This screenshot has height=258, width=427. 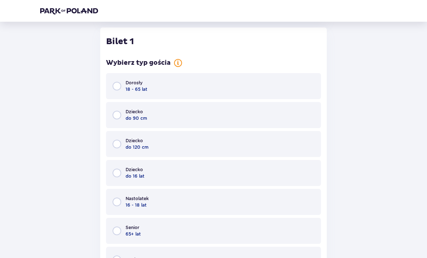 I want to click on span: Senior, so click(x=132, y=227).